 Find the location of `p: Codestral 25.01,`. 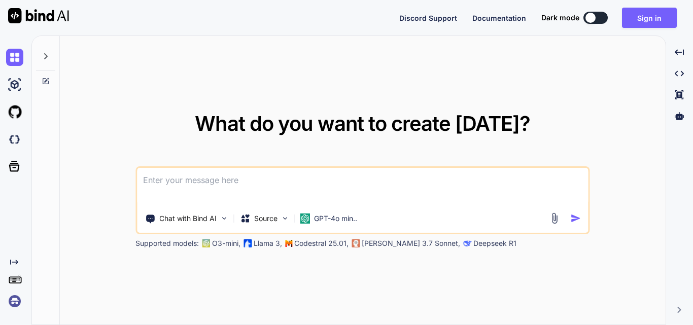

p: Codestral 25.01, is located at coordinates (321, 243).